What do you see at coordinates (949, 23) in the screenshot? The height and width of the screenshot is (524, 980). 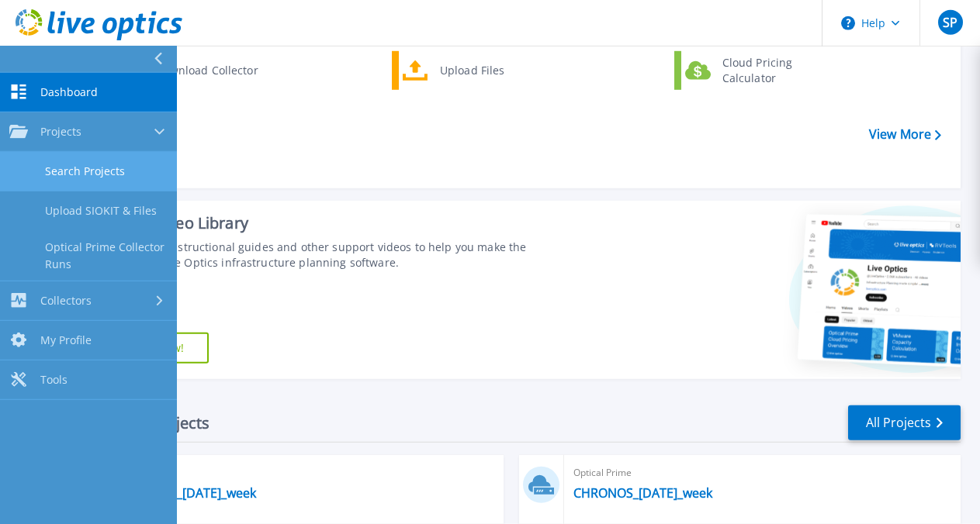 I see `span: SP` at bounding box center [949, 23].